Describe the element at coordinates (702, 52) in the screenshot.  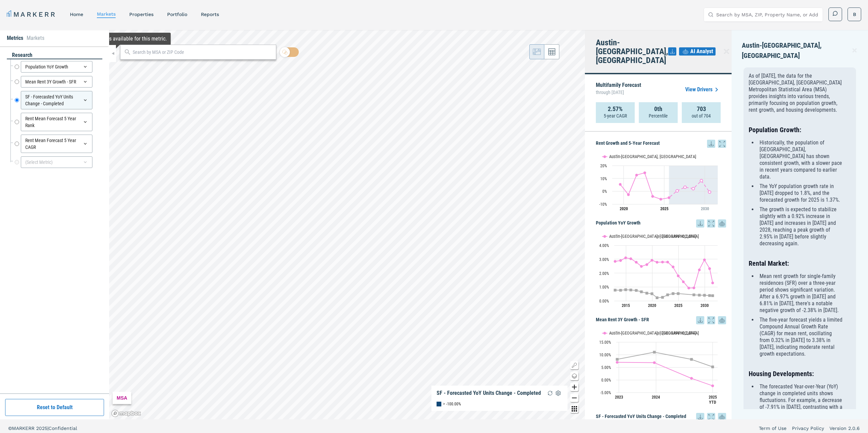
I see `span: AI Analyst` at that location.